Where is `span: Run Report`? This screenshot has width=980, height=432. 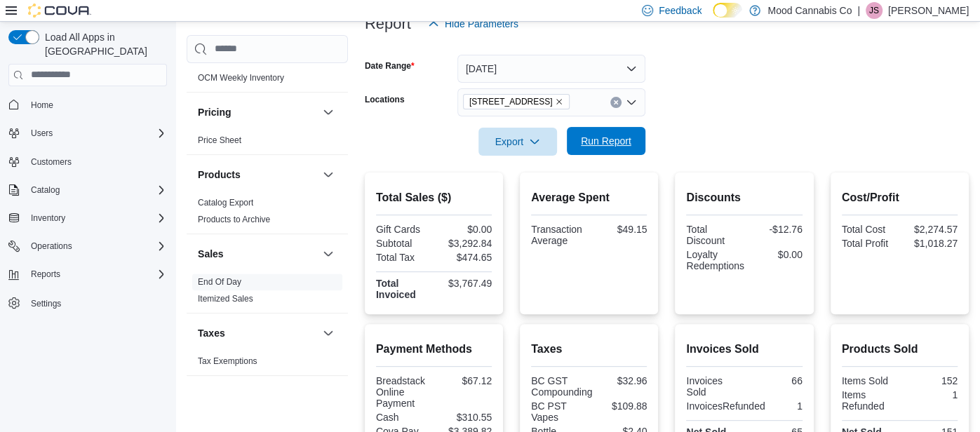
span: Run Report is located at coordinates (606, 141).